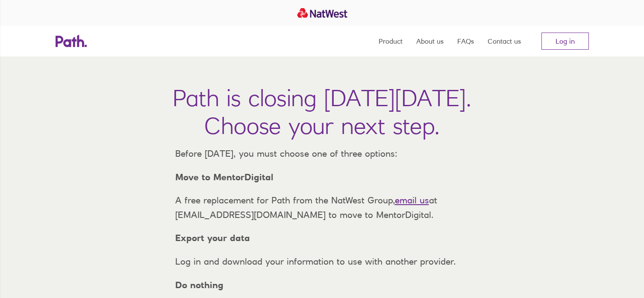 The image size is (644, 298). What do you see at coordinates (224, 176) in the screenshot?
I see `strong: Move to MentorDigital` at bounding box center [224, 176].